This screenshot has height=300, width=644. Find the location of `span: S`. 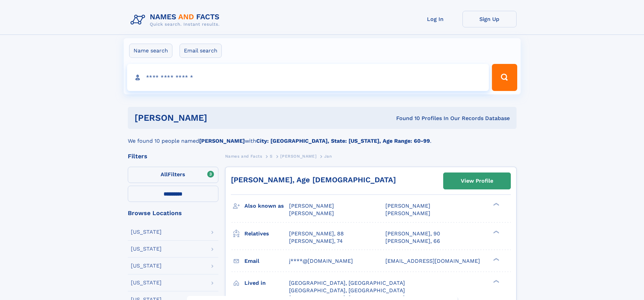

span: S is located at coordinates (271, 156).